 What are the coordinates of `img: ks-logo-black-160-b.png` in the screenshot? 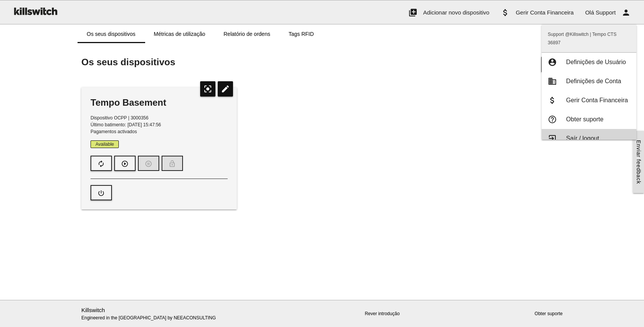 It's located at (35, 11).